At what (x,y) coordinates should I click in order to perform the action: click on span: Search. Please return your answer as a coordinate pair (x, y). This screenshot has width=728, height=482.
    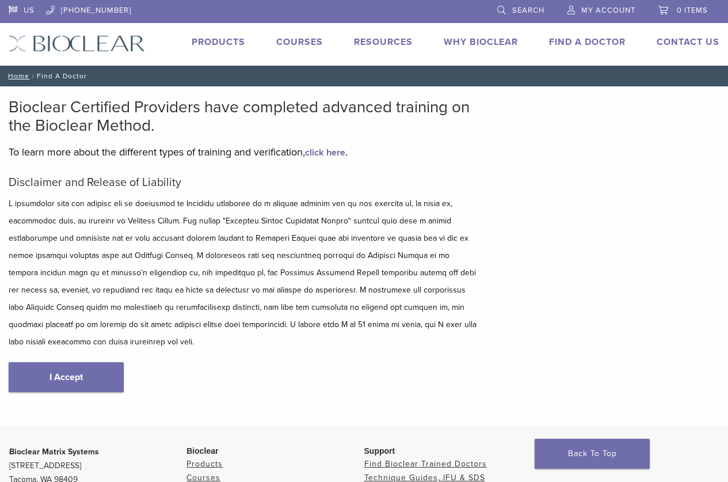
    Looking at the image, I should click on (528, 10).